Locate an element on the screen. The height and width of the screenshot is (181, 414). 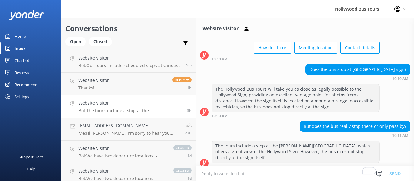
span: Reply is located at coordinates (182, 80).